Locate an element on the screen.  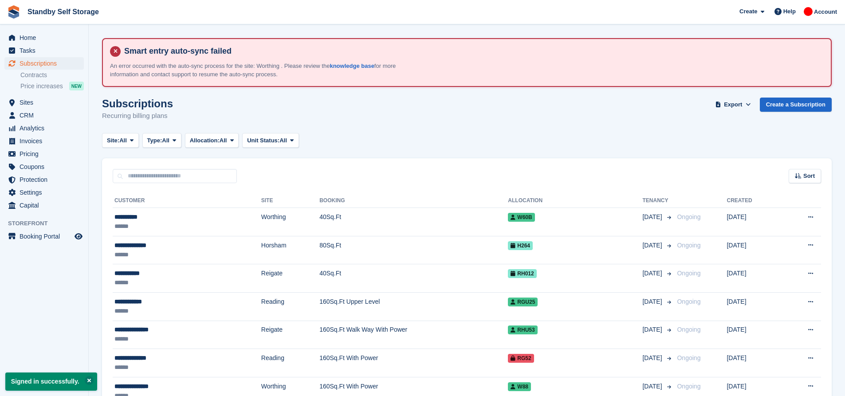
span: Account is located at coordinates (826, 12).